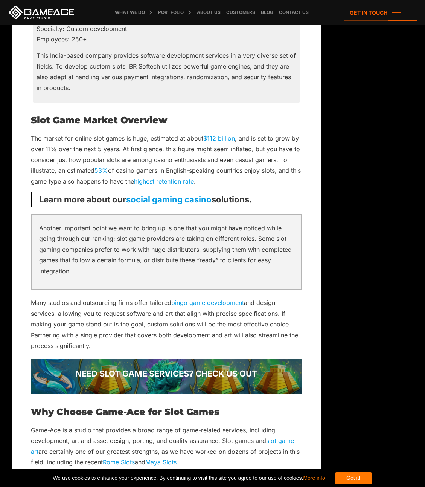 The width and height of the screenshot is (425, 487). What do you see at coordinates (166, 249) in the screenshot?
I see `p: Another important point we want to bring up is one that you might have noticed while going throug...` at bounding box center [166, 249].